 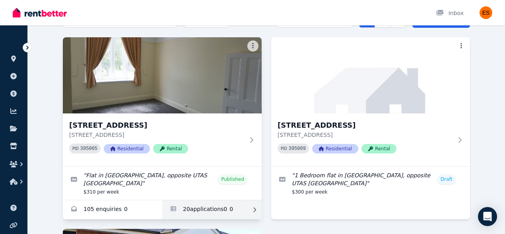 What do you see at coordinates (297, 149) in the screenshot?
I see `code: 395069` at bounding box center [297, 149].